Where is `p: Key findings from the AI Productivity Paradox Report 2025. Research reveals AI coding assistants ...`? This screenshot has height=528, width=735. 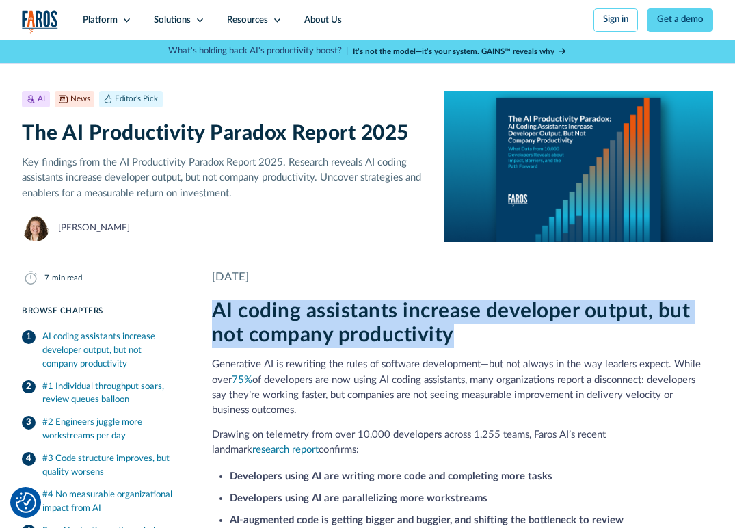
p: Key findings from the AI Productivity Paradox Report 2025. Research reveals AI coding assistants ... is located at coordinates (224, 178).